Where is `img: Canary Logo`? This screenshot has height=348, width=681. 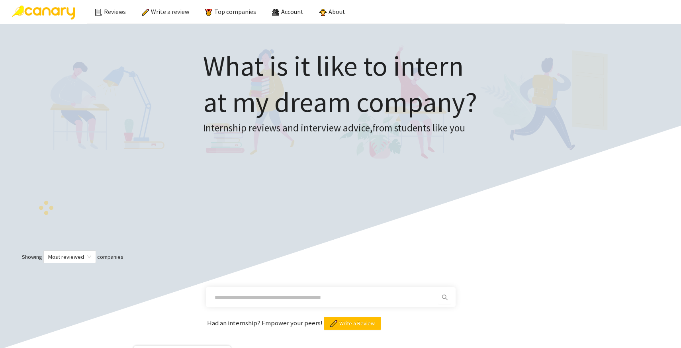
img: Canary Logo is located at coordinates (43, 12).